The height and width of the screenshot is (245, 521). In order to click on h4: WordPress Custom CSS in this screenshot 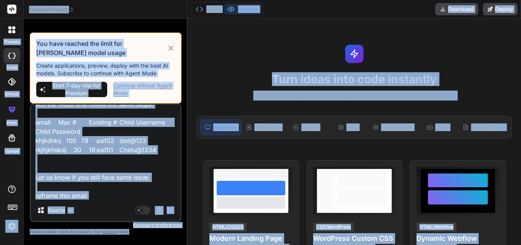, I will do `click(354, 238)`.